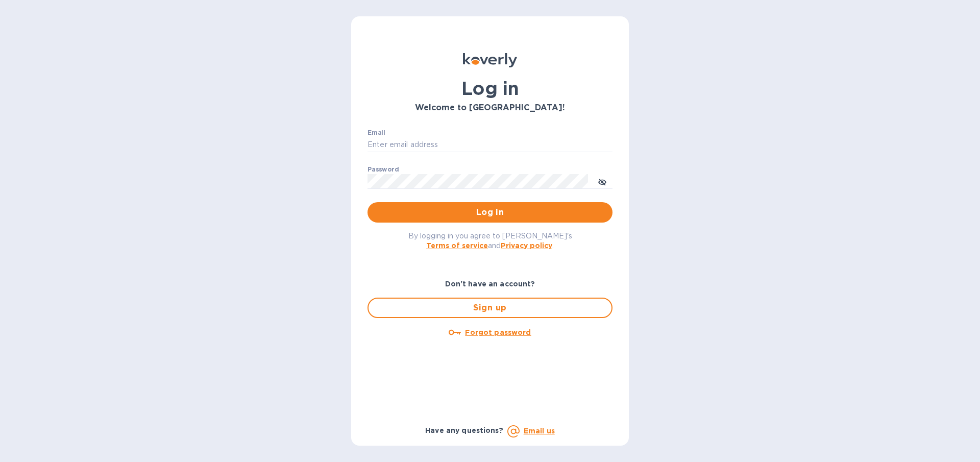 This screenshot has width=980, height=462. What do you see at coordinates (540, 431) in the screenshot?
I see `a: Email us` at bounding box center [540, 431].